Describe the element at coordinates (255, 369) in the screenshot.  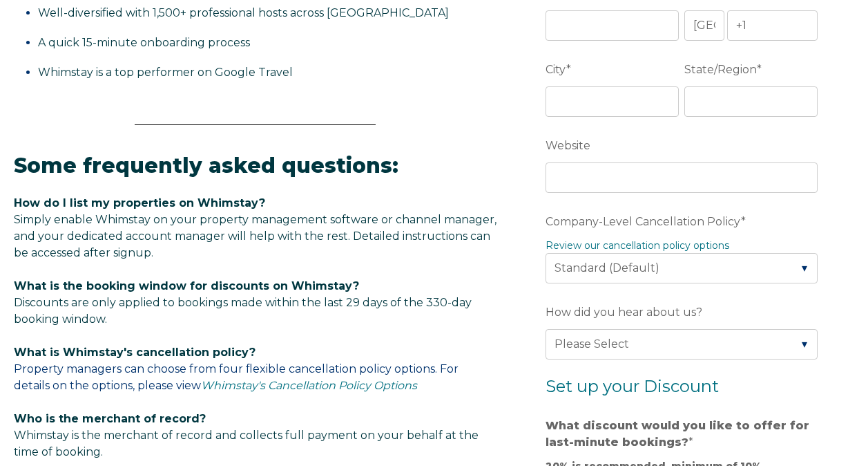
I see `p: Property managers can choose from four flexible cancellation policy options. For details on the o...` at that location.